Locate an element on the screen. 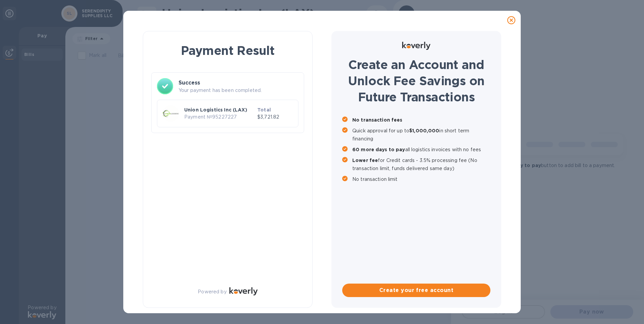  button: Create your free account is located at coordinates (416, 290).